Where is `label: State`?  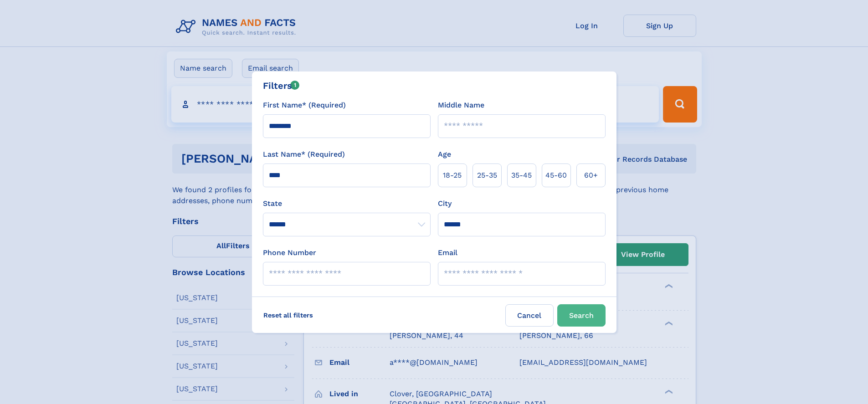 label: State is located at coordinates (347, 203).